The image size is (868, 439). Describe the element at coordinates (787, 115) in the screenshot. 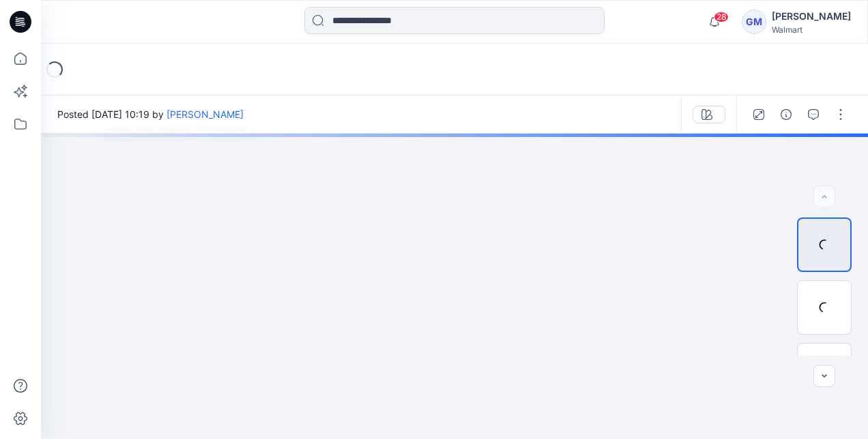

I see `button: Details` at that location.